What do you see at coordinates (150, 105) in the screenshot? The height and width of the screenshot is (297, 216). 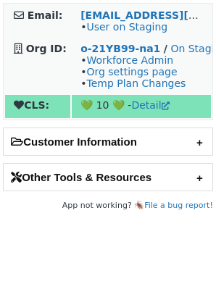 I see `a: Detail` at bounding box center [150, 105].